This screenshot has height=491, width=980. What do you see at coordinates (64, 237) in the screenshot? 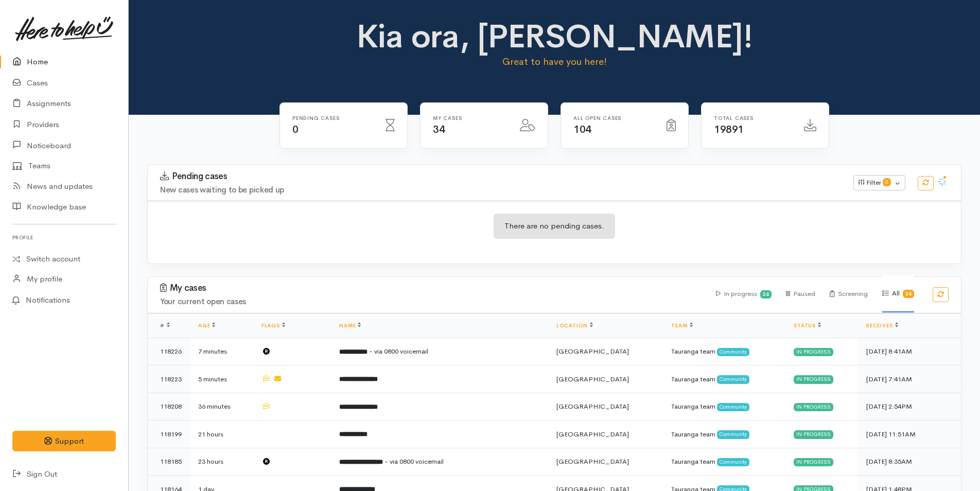
I see `h6: Profile` at bounding box center [64, 237].